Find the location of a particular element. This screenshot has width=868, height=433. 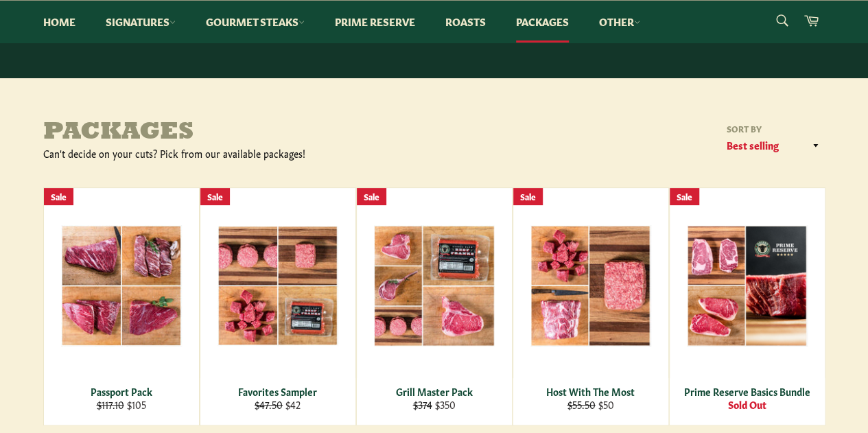

a: Gourmet Steaks is located at coordinates (255, 21).